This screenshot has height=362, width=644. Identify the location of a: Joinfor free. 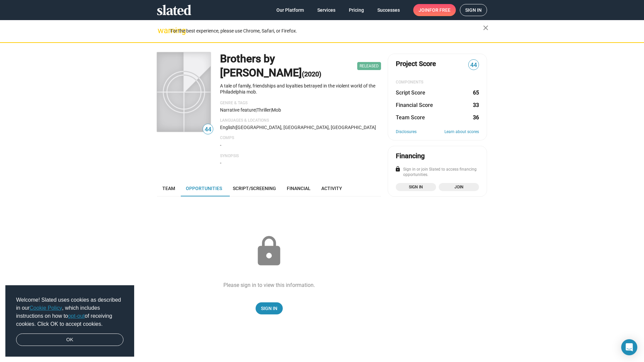
(434, 10).